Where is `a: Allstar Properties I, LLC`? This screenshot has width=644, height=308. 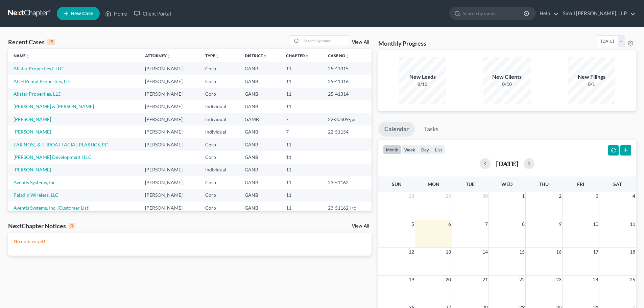 a: Allstar Properties I, LLC is located at coordinates (38, 68).